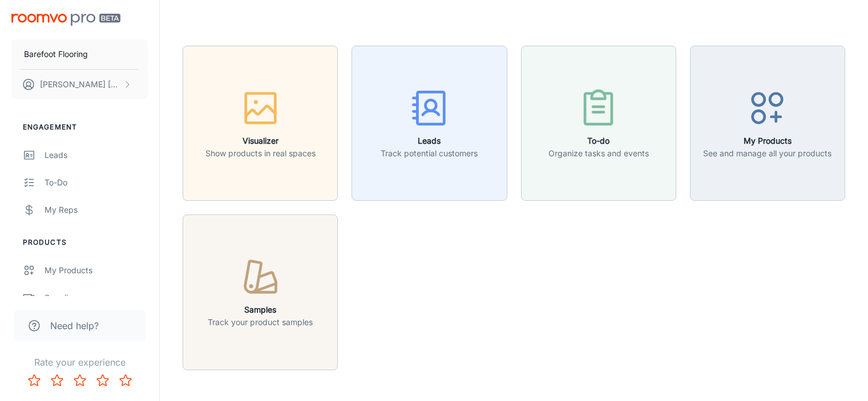 This screenshot has width=868, height=401. I want to click on div: Suppliers, so click(96, 298).